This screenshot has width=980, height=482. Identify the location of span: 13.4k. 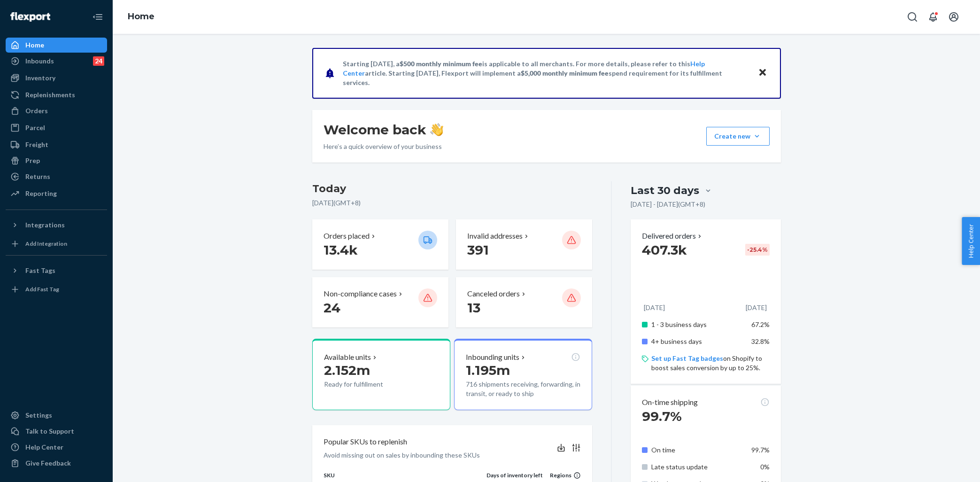
(340, 250).